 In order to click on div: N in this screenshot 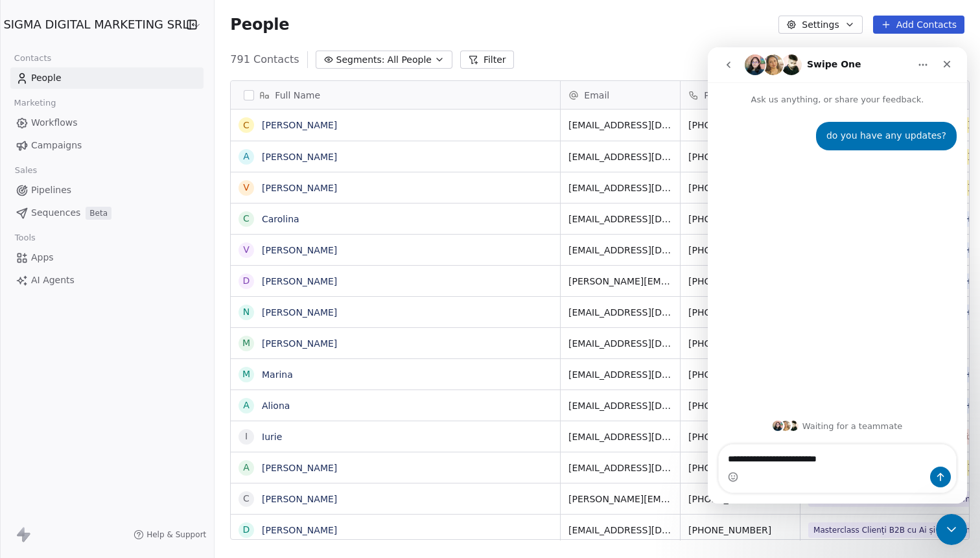, I will do `click(246, 312)`.